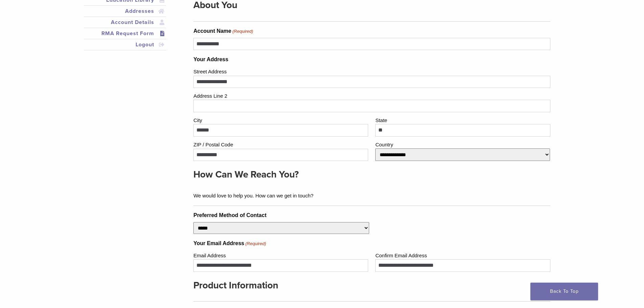  What do you see at coordinates (223, 31) in the screenshot?
I see `label: Account Name` at bounding box center [223, 31].